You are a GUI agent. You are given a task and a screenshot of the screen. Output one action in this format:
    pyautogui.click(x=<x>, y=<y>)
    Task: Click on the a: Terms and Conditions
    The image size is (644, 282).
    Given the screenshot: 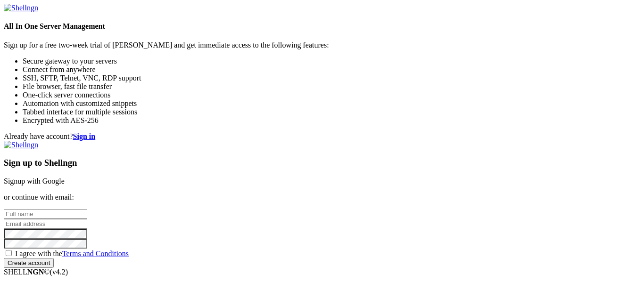 What is the action you would take?
    pyautogui.click(x=95, y=253)
    